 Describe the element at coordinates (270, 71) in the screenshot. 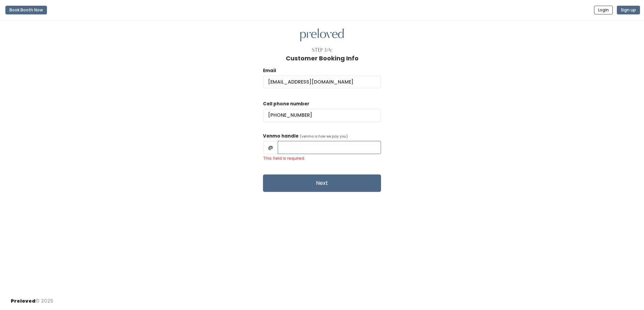

I see `label: Email` at that location.